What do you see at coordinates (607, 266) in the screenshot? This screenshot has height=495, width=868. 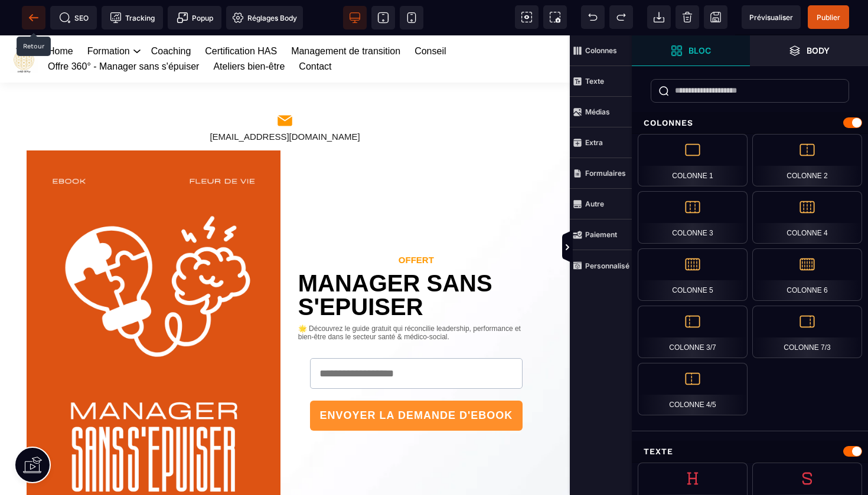 I see `strong: Personnalisé` at bounding box center [607, 266].